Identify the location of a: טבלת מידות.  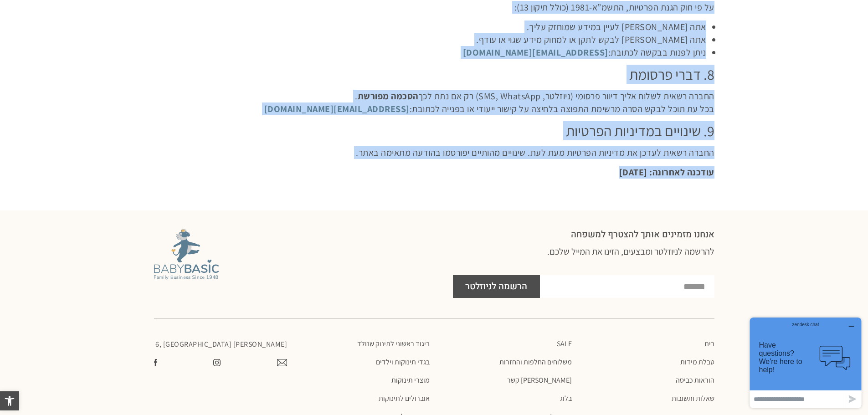
(647, 362).